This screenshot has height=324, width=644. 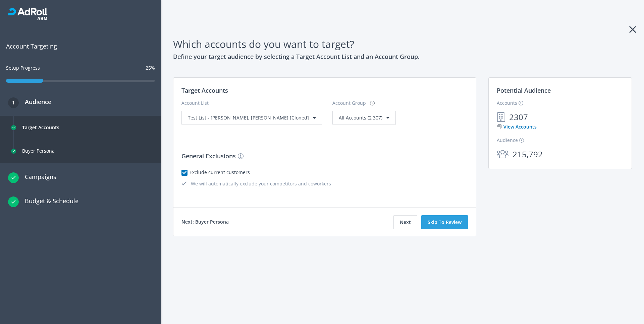 I want to click on div: Account List, so click(x=252, y=105).